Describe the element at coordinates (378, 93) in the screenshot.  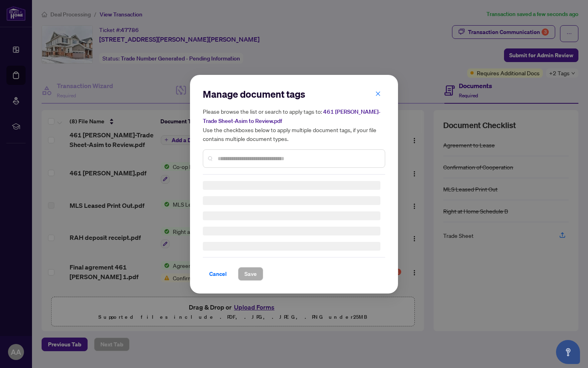
I see `span: close` at that location.